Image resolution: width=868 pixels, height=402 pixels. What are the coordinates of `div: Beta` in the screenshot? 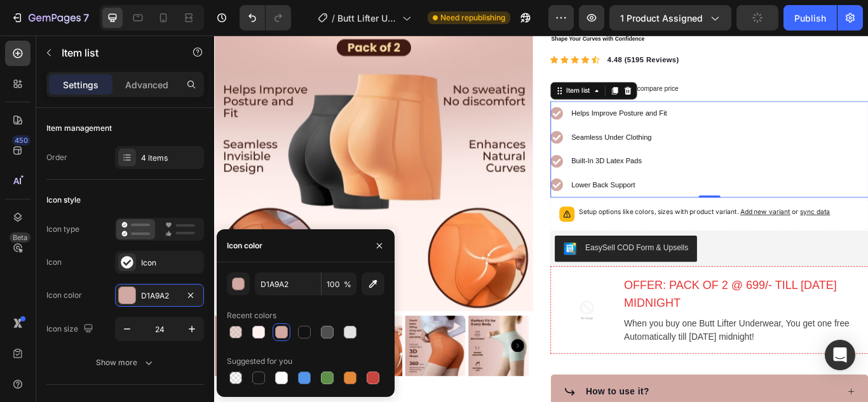 It's located at (20, 237).